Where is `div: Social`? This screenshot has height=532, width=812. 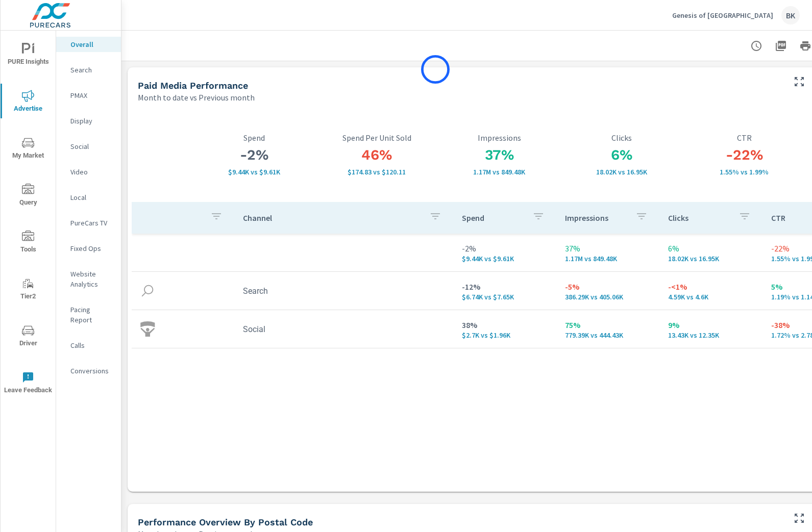 div: Social is located at coordinates (88, 146).